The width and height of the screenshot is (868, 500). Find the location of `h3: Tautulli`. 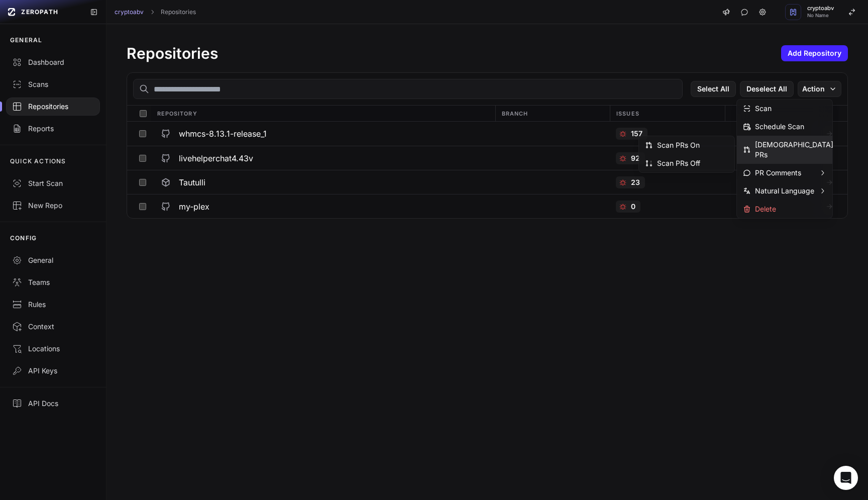

h3: Tautulli is located at coordinates (192, 183).